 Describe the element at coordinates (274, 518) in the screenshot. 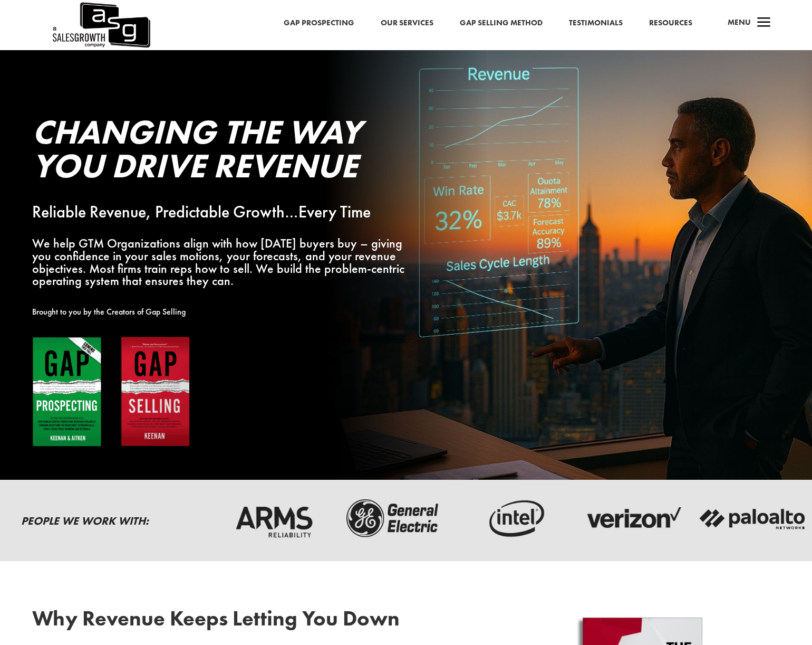

I see `img: arms-reliability-logo-dark` at that location.